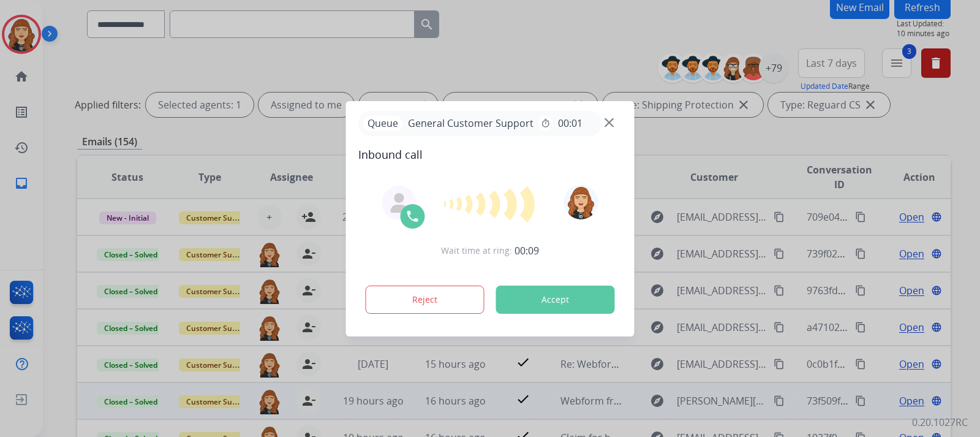 This screenshot has width=980, height=437. Describe the element at coordinates (425, 300) in the screenshot. I see `button: Reject` at that location.